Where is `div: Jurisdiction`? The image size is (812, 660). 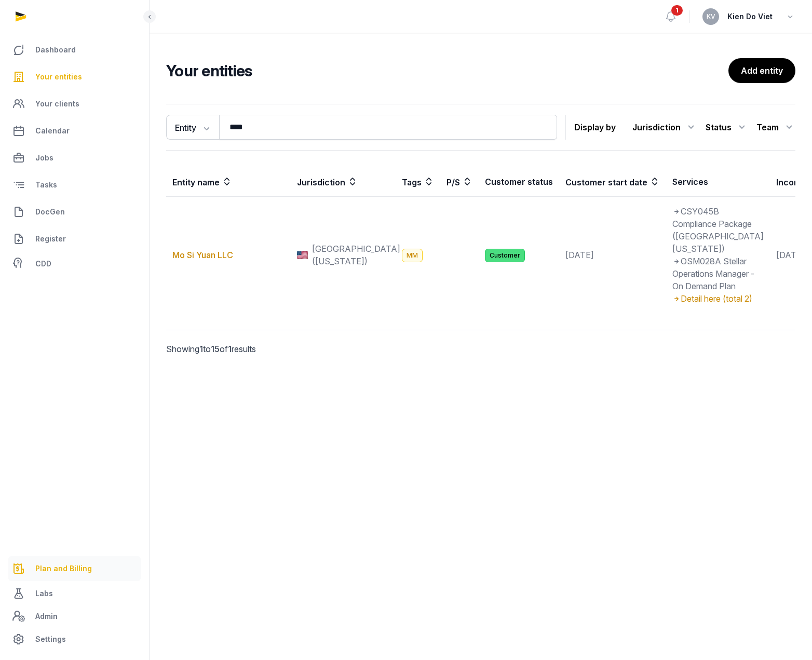
div: Jurisdiction is located at coordinates (664, 127).